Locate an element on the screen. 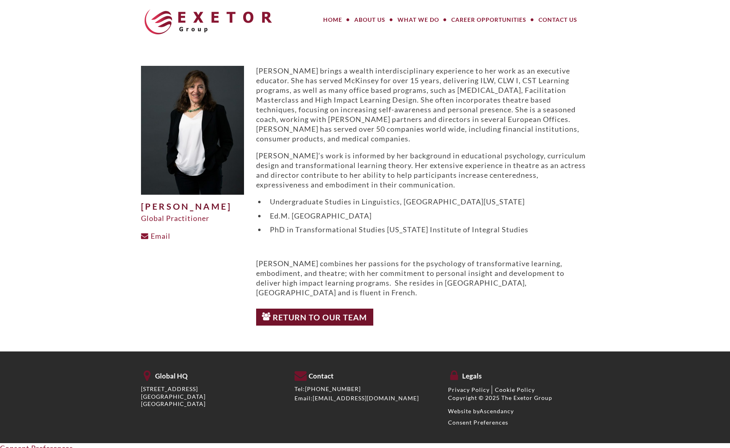  div: Tel: is located at coordinates (365, 389).